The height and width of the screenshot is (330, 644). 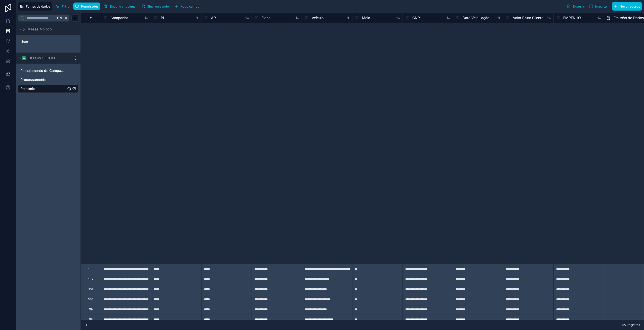 What do you see at coordinates (46, 29) in the screenshot?
I see `button: Mesas Noloco` at bounding box center [46, 29].